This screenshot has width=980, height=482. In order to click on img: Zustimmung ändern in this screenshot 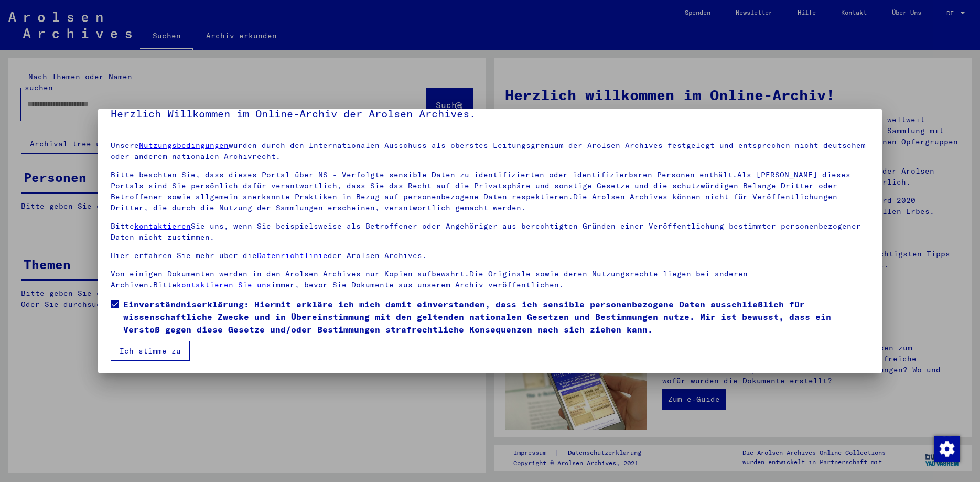, I will do `click(947, 449)`.